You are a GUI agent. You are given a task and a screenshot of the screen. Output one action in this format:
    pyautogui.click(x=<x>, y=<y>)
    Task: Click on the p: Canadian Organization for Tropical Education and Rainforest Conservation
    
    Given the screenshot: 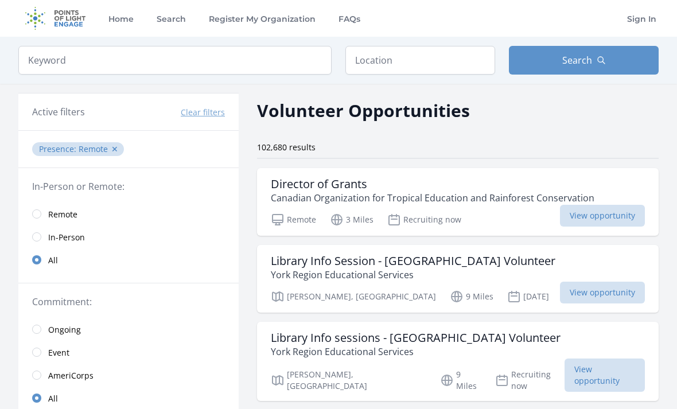 What is the action you would take?
    pyautogui.click(x=433, y=198)
    